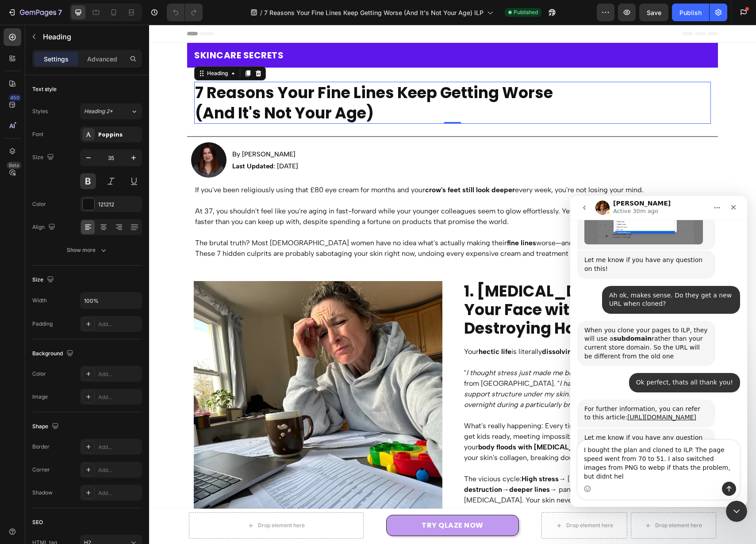 The height and width of the screenshot is (544, 756). I want to click on div: Corner, so click(41, 470).